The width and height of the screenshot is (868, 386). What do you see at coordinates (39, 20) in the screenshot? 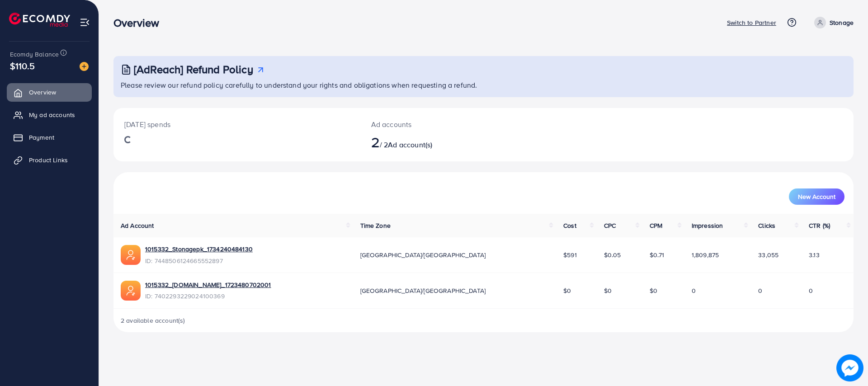
I see `a: logo` at bounding box center [39, 20].